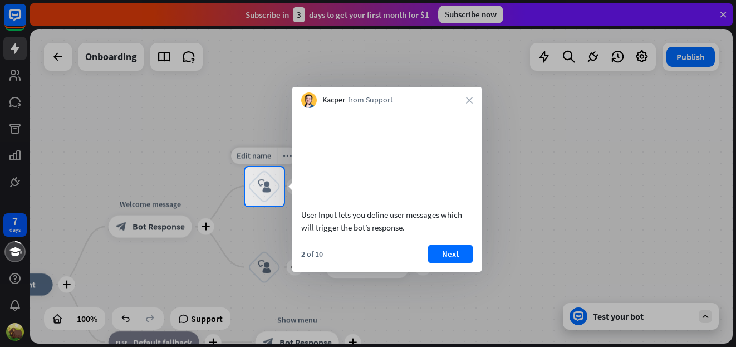 Image resolution: width=736 pixels, height=347 pixels. What do you see at coordinates (450, 254) in the screenshot?
I see `button: Next` at bounding box center [450, 254].